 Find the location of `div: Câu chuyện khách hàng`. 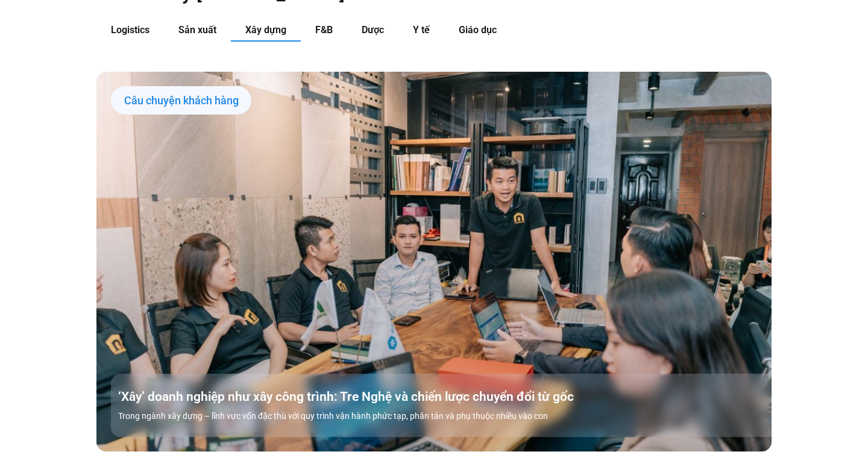

div: Câu chuyện khách hàng is located at coordinates (181, 100).